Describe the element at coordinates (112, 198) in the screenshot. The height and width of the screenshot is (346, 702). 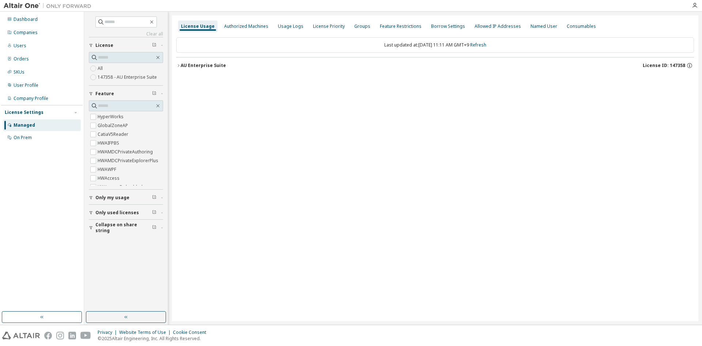
I see `span: Only my usage` at that location.